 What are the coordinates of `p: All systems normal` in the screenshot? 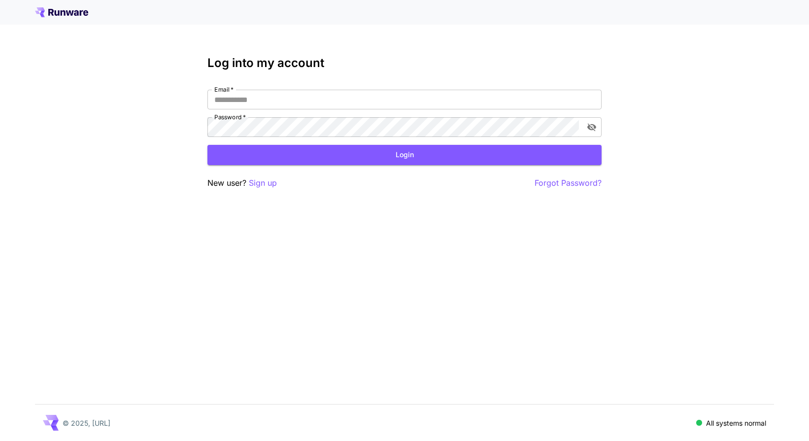 It's located at (736, 423).